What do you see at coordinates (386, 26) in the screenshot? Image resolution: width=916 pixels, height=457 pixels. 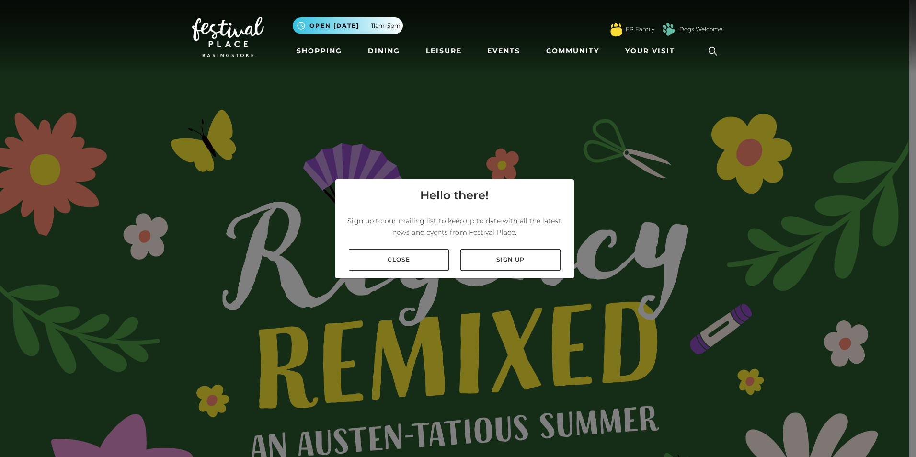 I see `span: 11am-5pm` at bounding box center [386, 26].